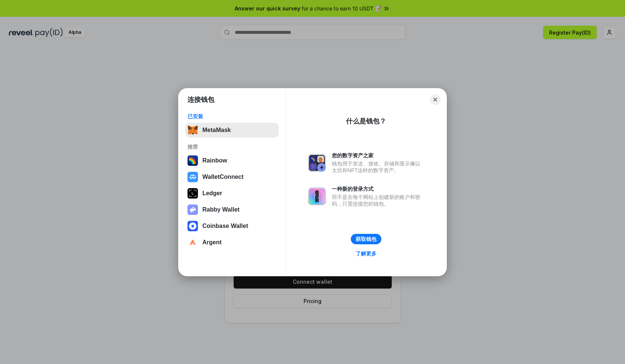  I want to click on div: 了解更多, so click(366, 254).